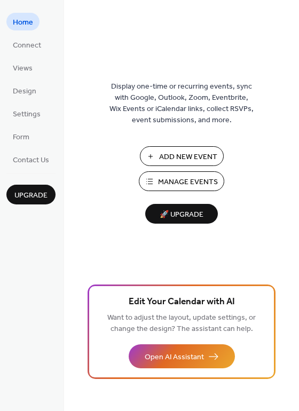  What do you see at coordinates (23, 21) in the screenshot?
I see `a: Home` at bounding box center [23, 21].